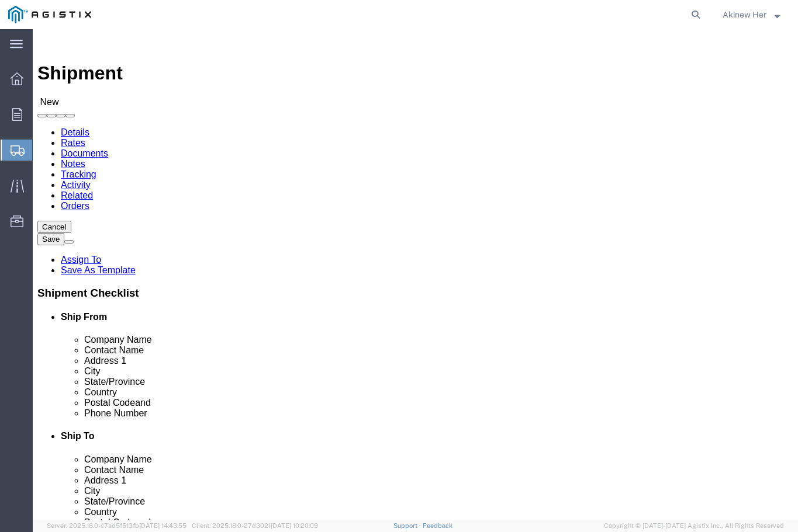 This screenshot has height=532, width=798. What do you see at coordinates (408, 526) in the screenshot?
I see `a: Support` at bounding box center [408, 526].